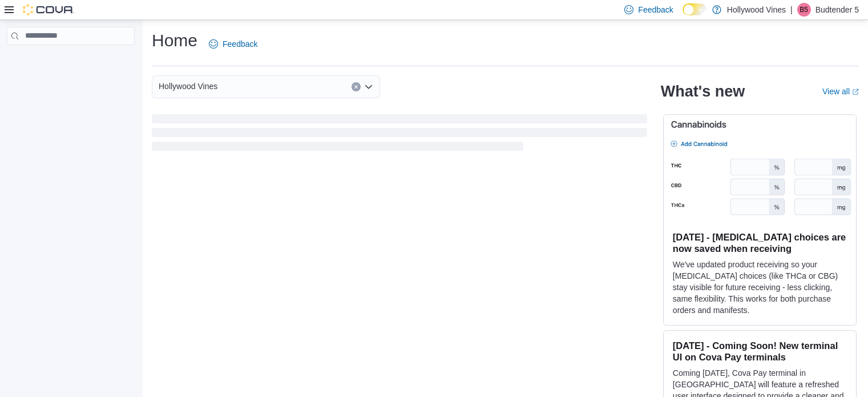  What do you see at coordinates (49, 10) in the screenshot?
I see `img: Cova` at bounding box center [49, 10].